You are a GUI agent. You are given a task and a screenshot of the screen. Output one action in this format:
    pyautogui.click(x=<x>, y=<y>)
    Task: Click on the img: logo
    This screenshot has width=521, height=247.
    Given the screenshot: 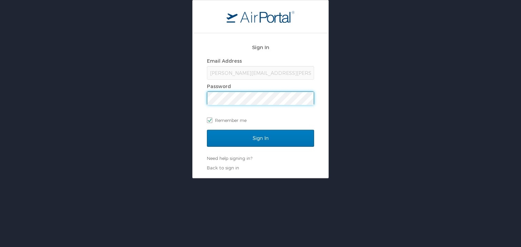 What is the action you would take?
    pyautogui.click(x=261, y=17)
    